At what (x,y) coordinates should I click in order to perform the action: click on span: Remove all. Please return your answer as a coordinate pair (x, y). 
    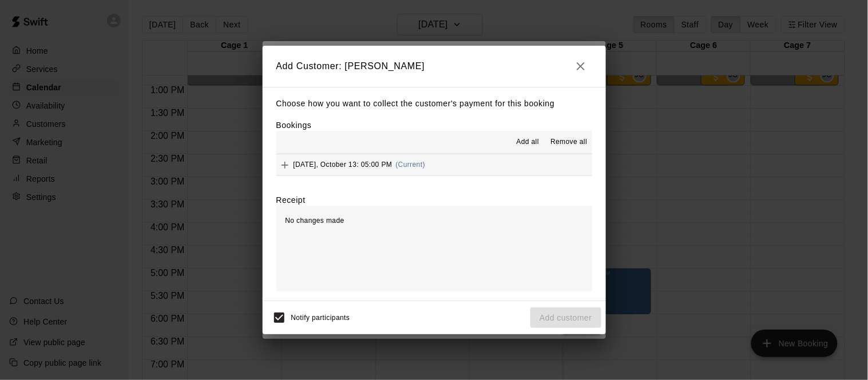
    Looking at the image, I should click on (569, 142).